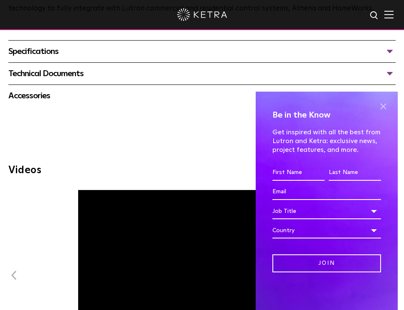 The height and width of the screenshot is (310, 404). What do you see at coordinates (202, 74) in the screenshot?
I see `div: Technical Documents` at bounding box center [202, 74].